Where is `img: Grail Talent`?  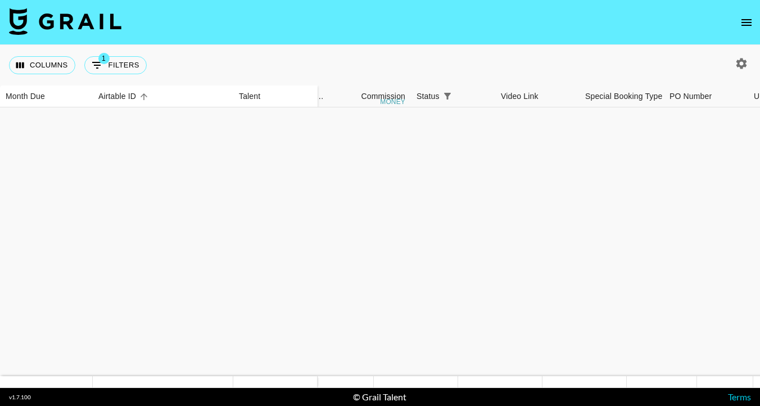 img: Grail Talent is located at coordinates (65, 21).